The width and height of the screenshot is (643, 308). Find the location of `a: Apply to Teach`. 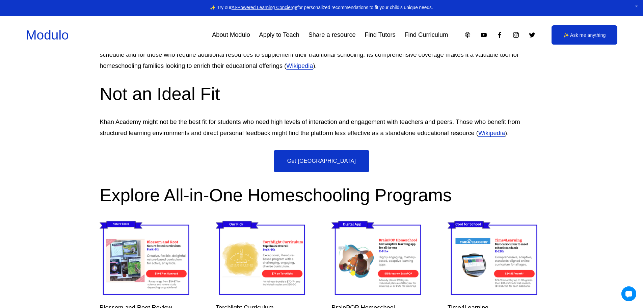

a: Apply to Teach is located at coordinates (279, 35).